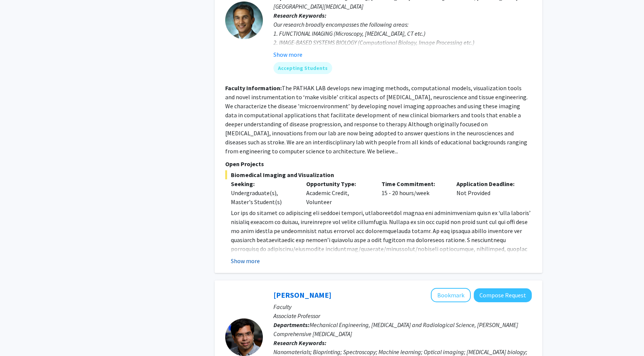 This screenshot has width=644, height=356. I want to click on mat-chip: Accepting Students, so click(303, 68).